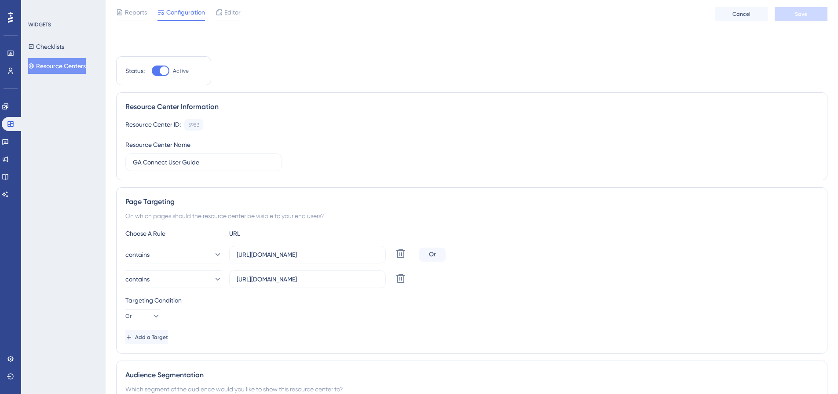 The image size is (838, 394). What do you see at coordinates (801, 14) in the screenshot?
I see `button: Save` at bounding box center [801, 14].